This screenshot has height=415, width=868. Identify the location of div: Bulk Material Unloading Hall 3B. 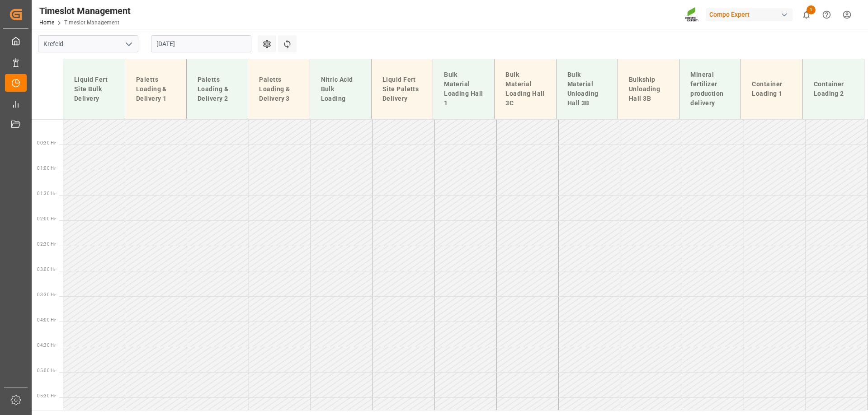
(586, 89).